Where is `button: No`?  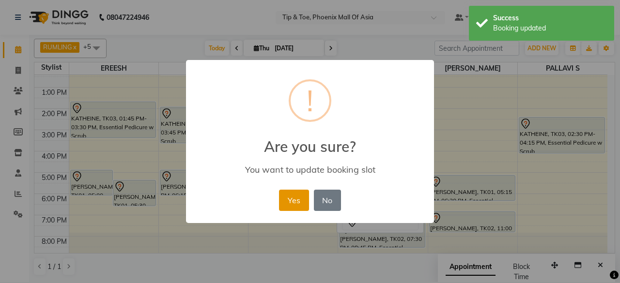
button: No is located at coordinates (327, 201).